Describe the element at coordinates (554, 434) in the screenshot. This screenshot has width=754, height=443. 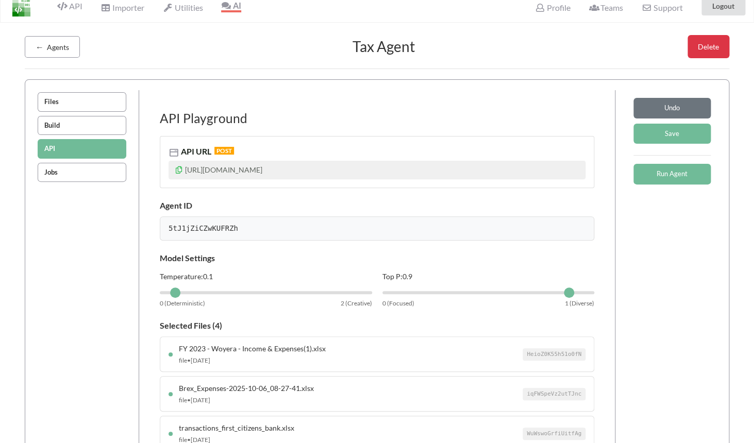
I see `div: WuWswoGrfiUitfAg` at that location.